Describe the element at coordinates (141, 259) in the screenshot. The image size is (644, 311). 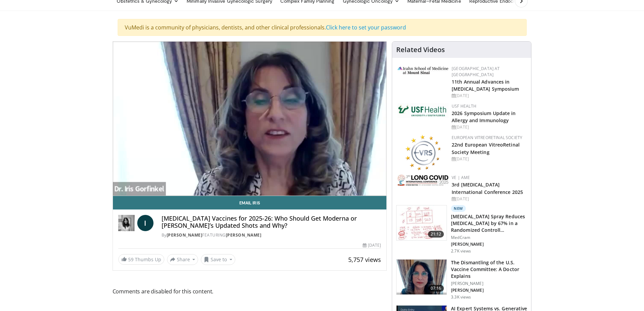
I see `a: 59 Thumbs Up` at that location.